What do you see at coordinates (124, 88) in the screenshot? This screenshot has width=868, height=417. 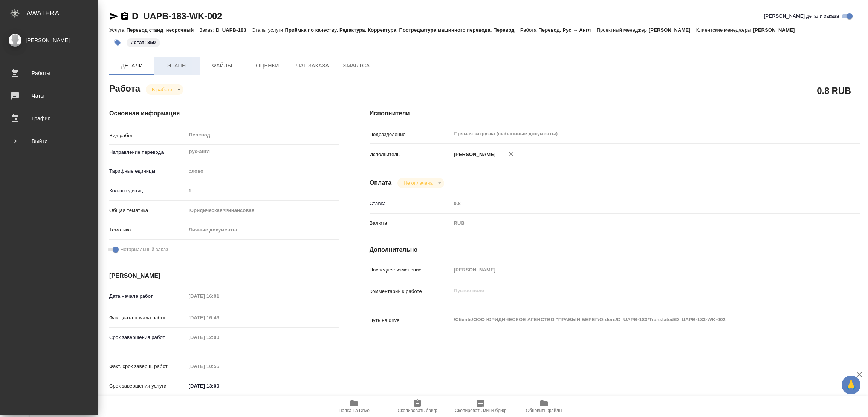 I see `h2: Работа` at bounding box center [124, 88].